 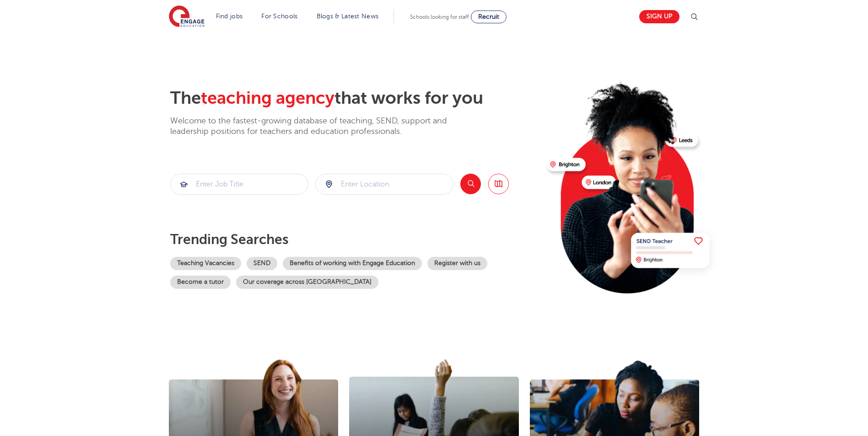 What do you see at coordinates (489, 16) in the screenshot?
I see `span: Recruit` at bounding box center [489, 16].